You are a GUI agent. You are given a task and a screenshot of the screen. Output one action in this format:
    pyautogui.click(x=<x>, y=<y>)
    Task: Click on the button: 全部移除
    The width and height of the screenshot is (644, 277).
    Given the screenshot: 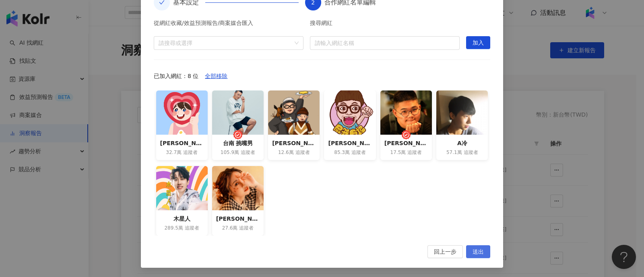 What is the action you would take?
    pyautogui.click(x=216, y=76)
    